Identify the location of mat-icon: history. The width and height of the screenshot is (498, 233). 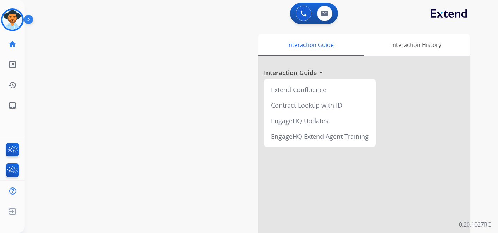
(12, 85).